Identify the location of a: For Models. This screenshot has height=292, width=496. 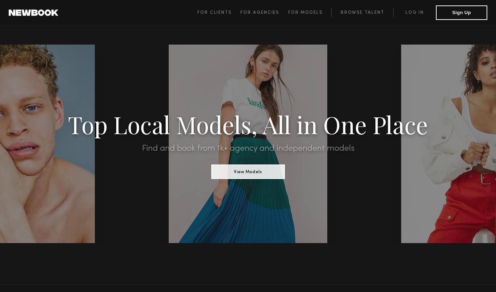
(310, 13).